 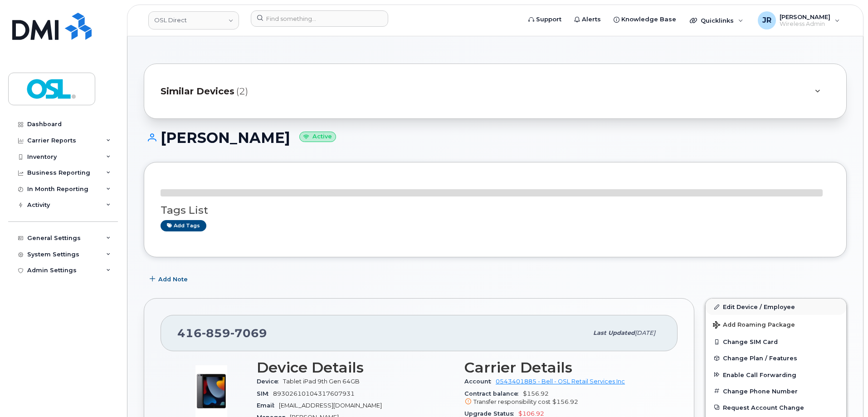 What do you see at coordinates (491, 414) in the screenshot?
I see `span: Upgrade Status` at bounding box center [491, 414].